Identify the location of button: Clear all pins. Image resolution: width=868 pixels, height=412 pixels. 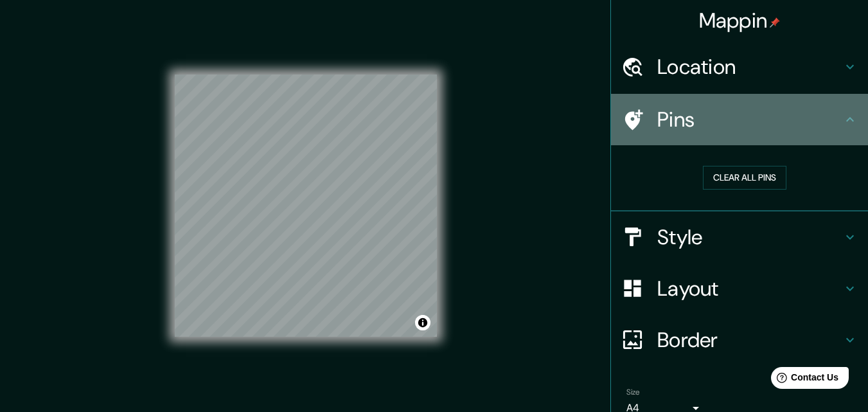
(745, 178).